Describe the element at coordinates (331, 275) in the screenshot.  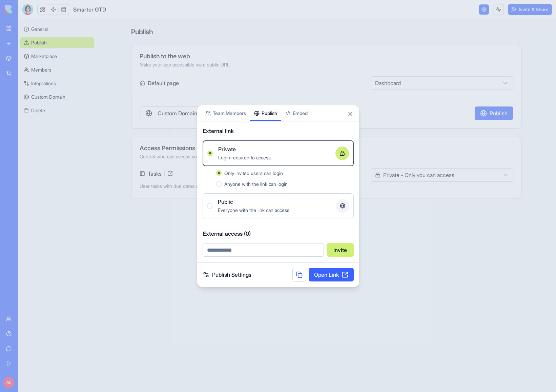
I see `a: Open Link` at that location.